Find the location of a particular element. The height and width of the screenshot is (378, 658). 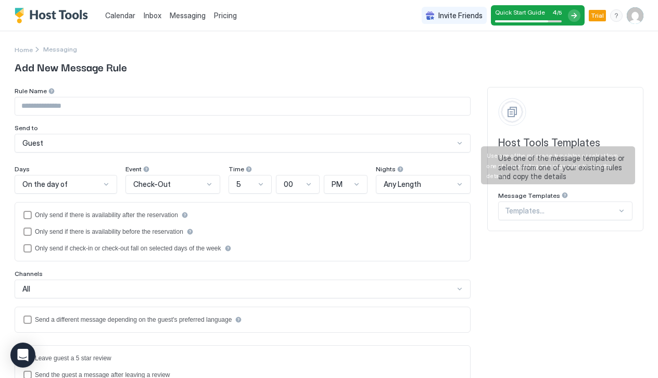

div: languagesEnabled is located at coordinates (242, 319).